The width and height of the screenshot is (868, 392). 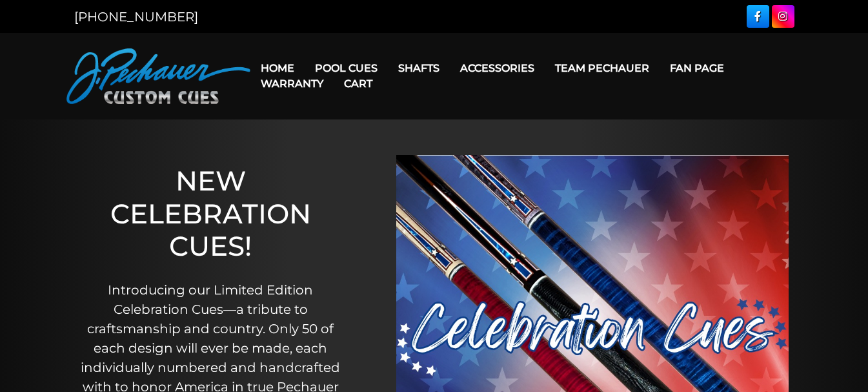 What do you see at coordinates (158, 76) in the screenshot?
I see `img: Pechauer Custom Cues` at bounding box center [158, 76].